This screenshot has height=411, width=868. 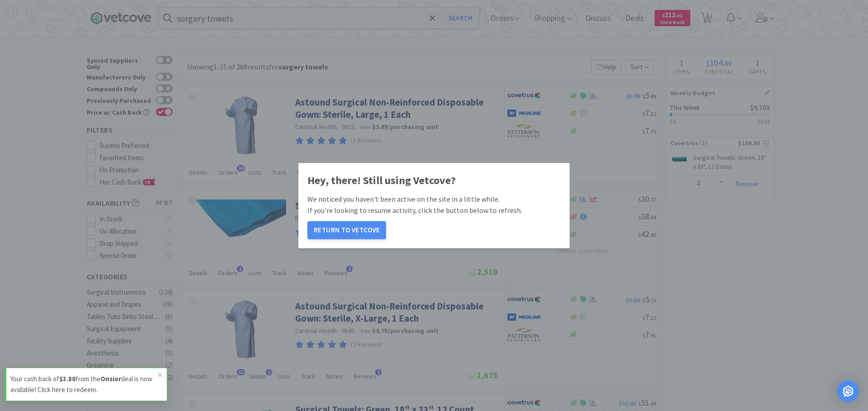 What do you see at coordinates (434, 180) in the screenshot?
I see `h1: Hey, there! Still using Vetcove?` at bounding box center [434, 180].